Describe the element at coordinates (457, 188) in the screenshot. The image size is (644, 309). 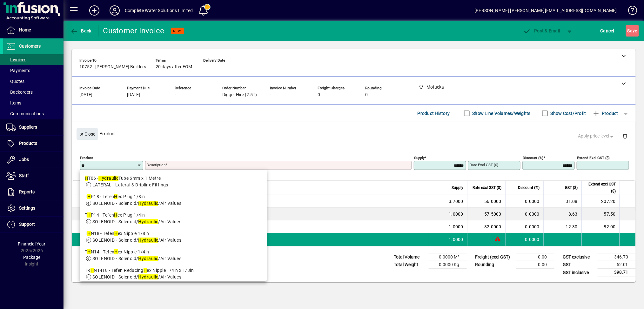
I see `span: Supply` at that location.